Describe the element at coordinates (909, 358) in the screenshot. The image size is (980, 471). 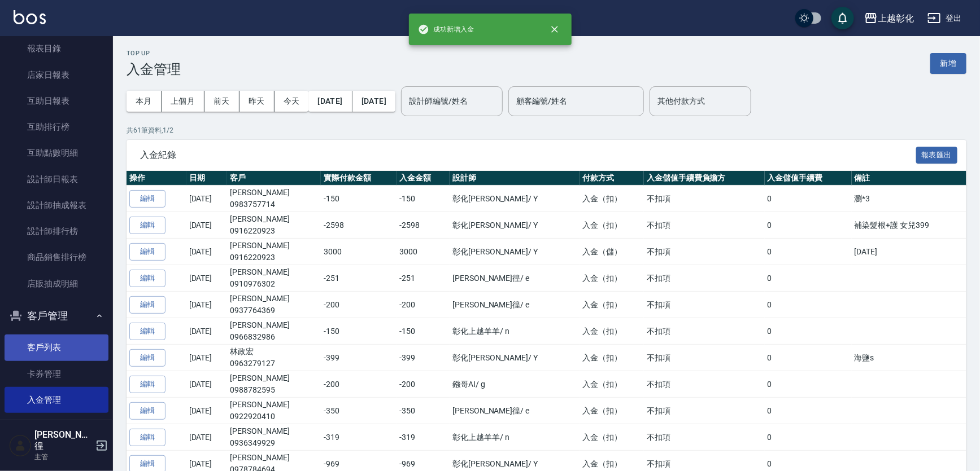
I see `td: 海鹽s` at that location.